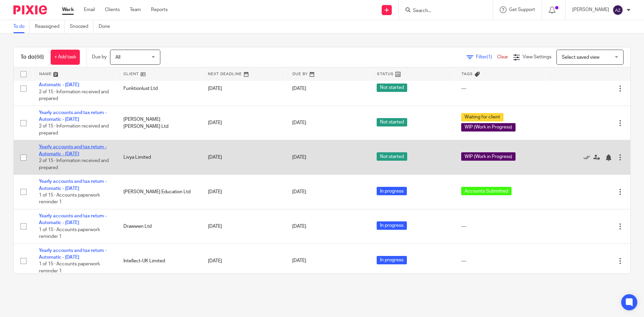 This screenshot has width=644, height=317. Describe the element at coordinates (65, 57) in the screenshot. I see `a: + Add task` at that location.